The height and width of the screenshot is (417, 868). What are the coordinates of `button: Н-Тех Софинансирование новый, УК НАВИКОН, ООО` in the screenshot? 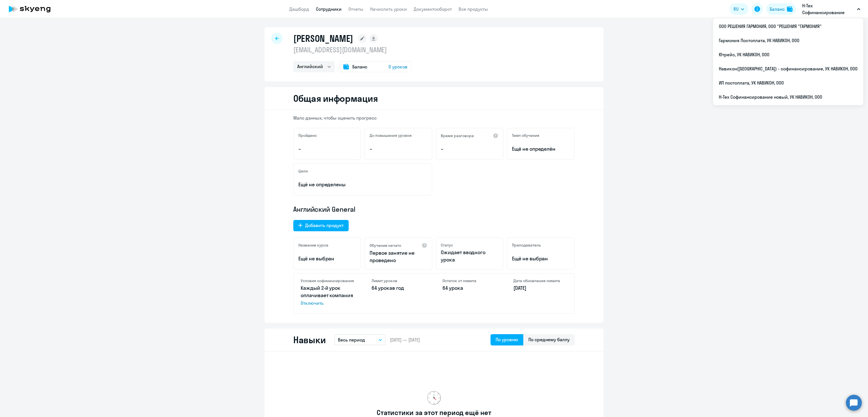 It's located at (832, 9).